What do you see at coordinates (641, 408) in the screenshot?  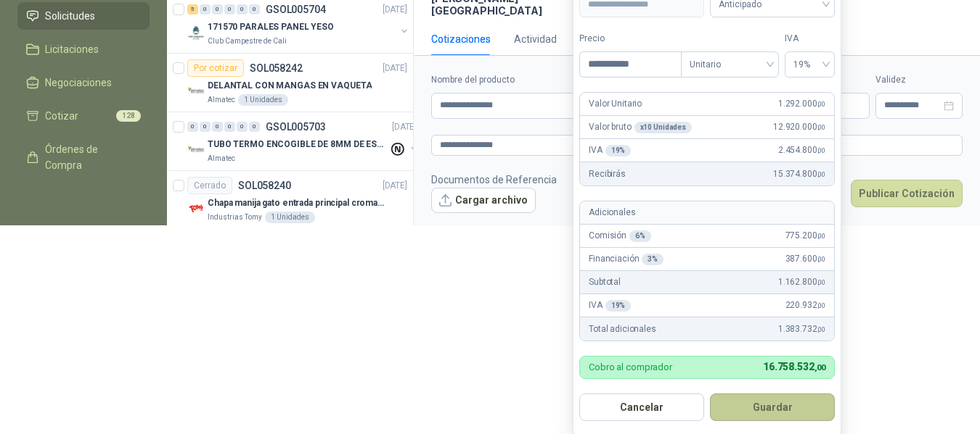 I see `button: Cancelar` at bounding box center [641, 408].